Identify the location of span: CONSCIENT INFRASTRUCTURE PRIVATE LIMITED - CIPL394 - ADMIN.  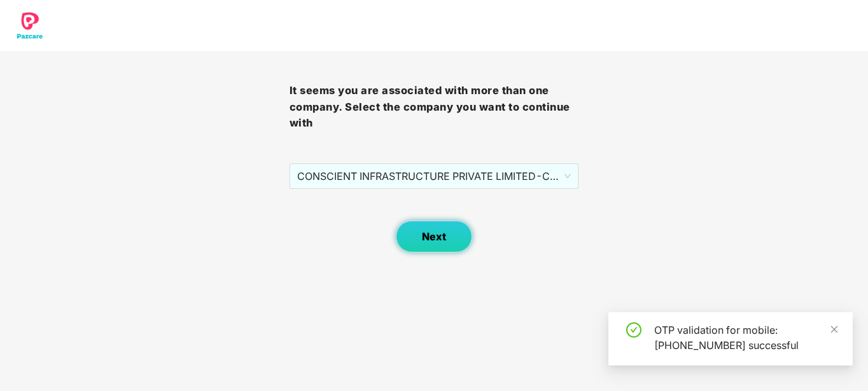
(434, 176).